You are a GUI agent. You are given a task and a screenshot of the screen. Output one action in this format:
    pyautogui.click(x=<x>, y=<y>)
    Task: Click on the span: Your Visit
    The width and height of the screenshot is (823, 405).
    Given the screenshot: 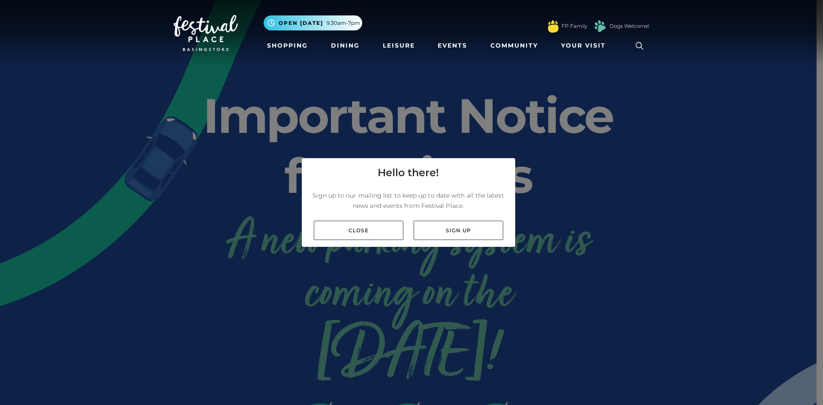 What is the action you would take?
    pyautogui.click(x=583, y=45)
    